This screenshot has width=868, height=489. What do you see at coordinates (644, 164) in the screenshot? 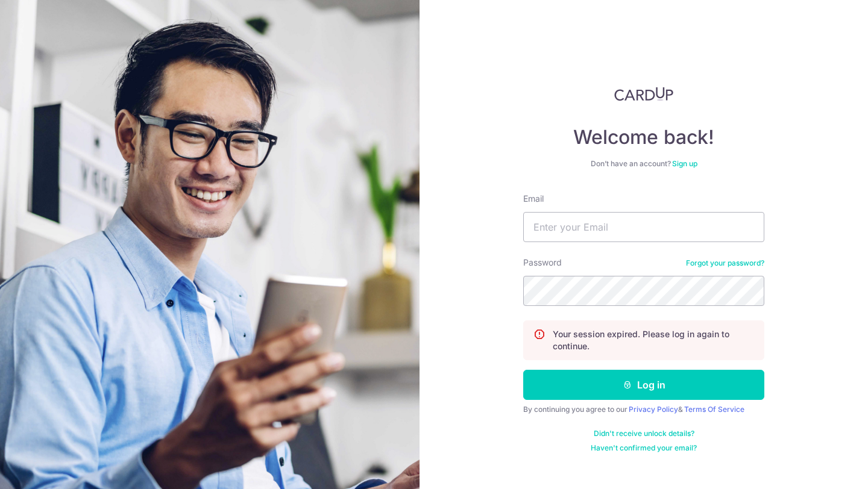
I see `div: Don’t have an account?` at bounding box center [644, 164].